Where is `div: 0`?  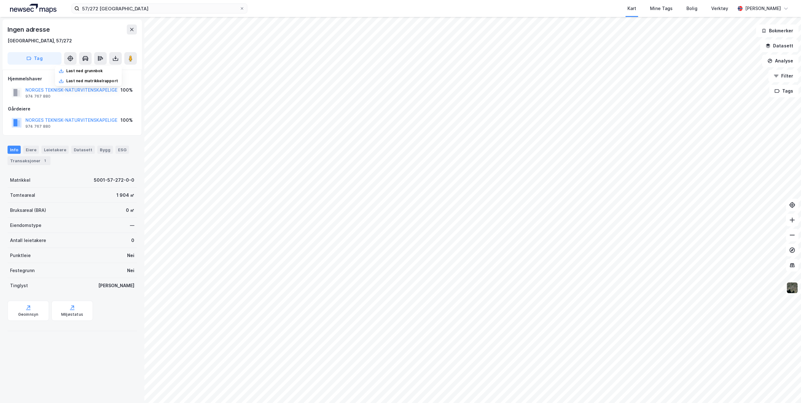
div: 0 is located at coordinates (133, 240).